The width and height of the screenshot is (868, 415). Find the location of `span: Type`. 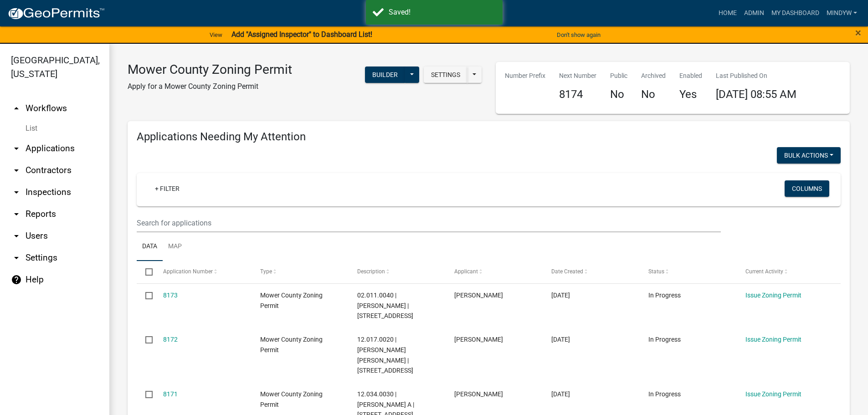

span: Type is located at coordinates (266, 271).